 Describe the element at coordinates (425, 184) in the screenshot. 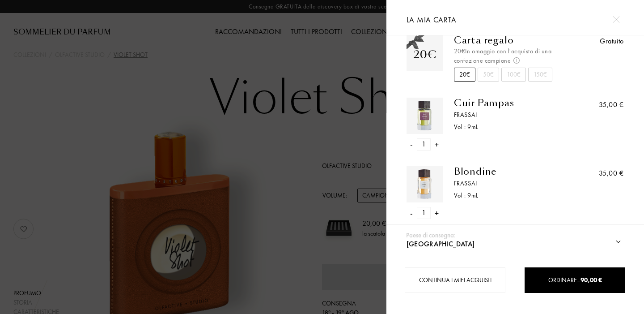

I see `img: 026BY2XG6N.png` at that location.